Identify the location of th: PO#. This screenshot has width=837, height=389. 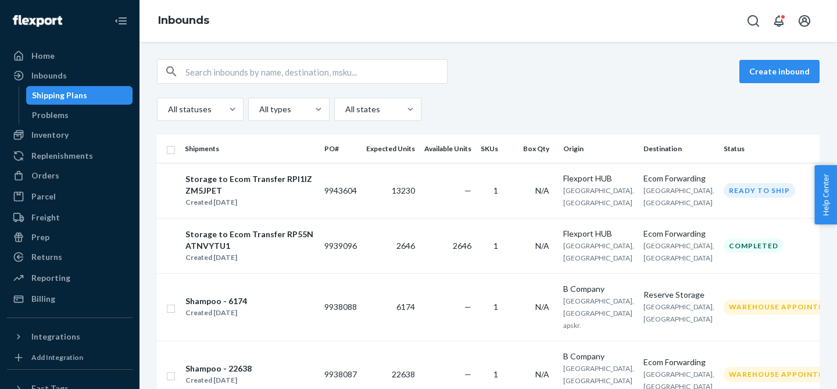
(340, 149).